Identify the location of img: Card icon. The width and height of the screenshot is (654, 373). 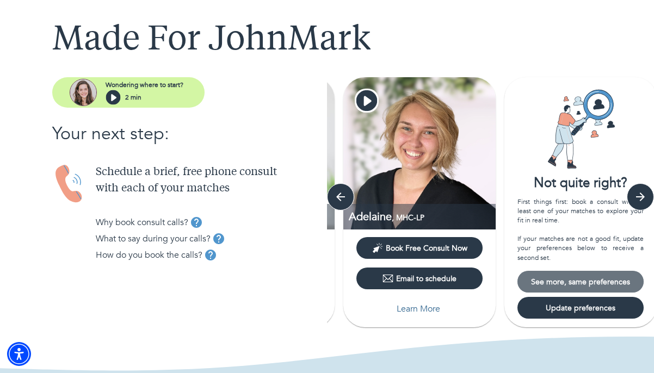
(580, 129).